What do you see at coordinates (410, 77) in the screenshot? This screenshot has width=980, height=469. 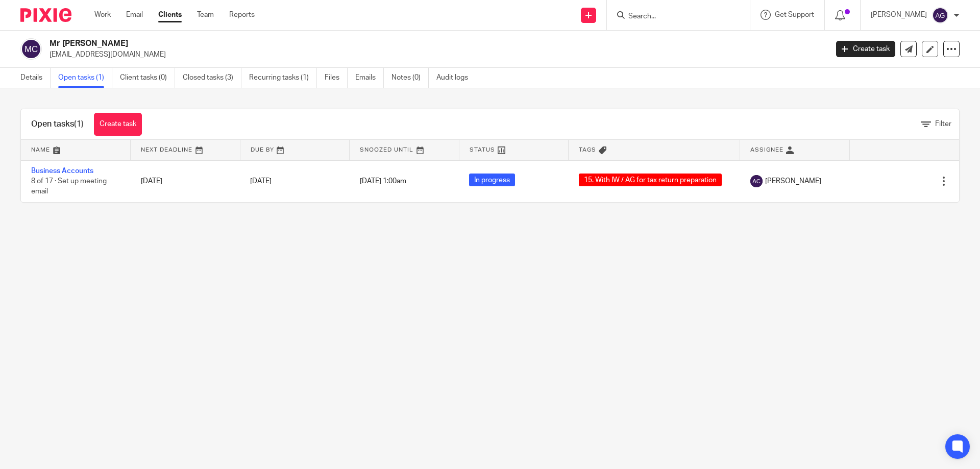 I see `a: Notes (0)` at bounding box center [410, 77].